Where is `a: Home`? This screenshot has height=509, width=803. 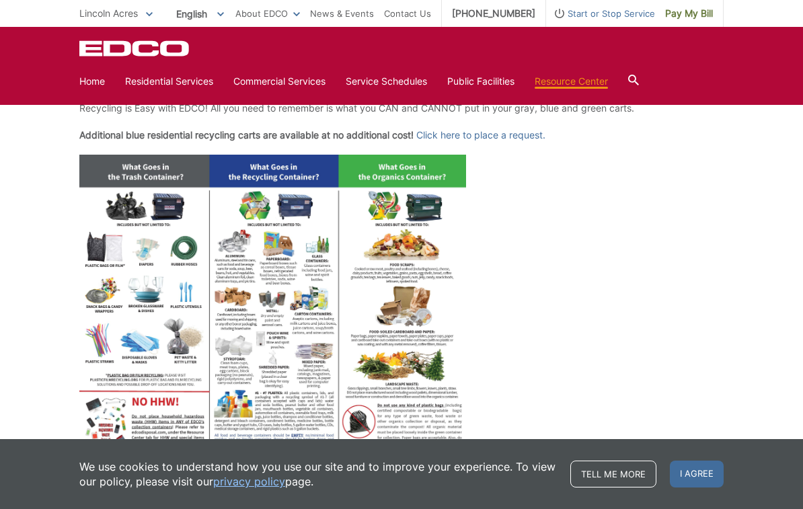
a: Home is located at coordinates (92, 81).